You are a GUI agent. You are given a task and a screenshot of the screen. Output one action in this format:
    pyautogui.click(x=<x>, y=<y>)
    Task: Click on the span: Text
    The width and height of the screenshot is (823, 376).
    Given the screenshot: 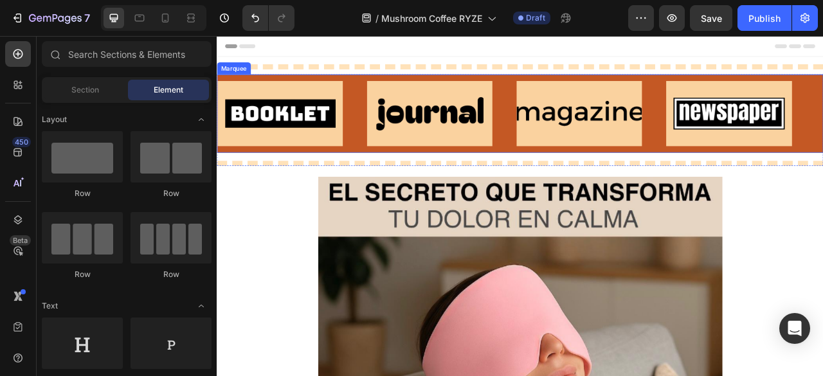 What is the action you would take?
    pyautogui.click(x=50, y=306)
    